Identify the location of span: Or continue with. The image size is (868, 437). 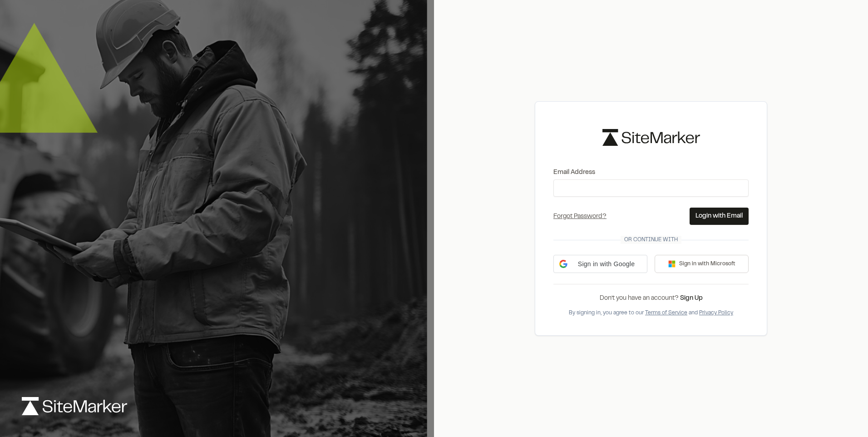
(651, 240).